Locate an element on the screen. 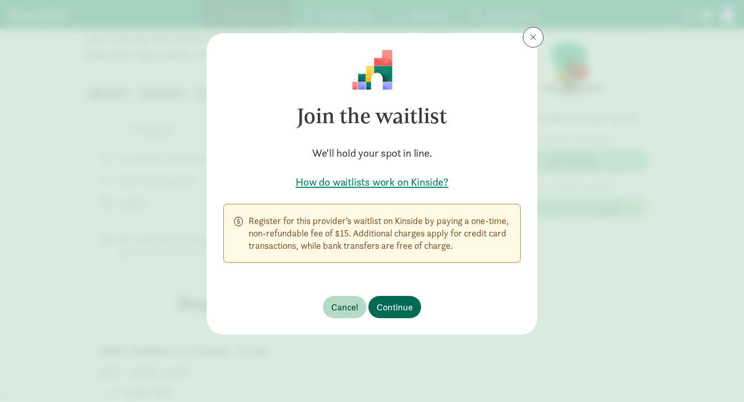 The image size is (744, 402). p: Register for this provider’s waitlist on Kinside by paying a one-time, non-refundable fee of $15.... is located at coordinates (379, 233).